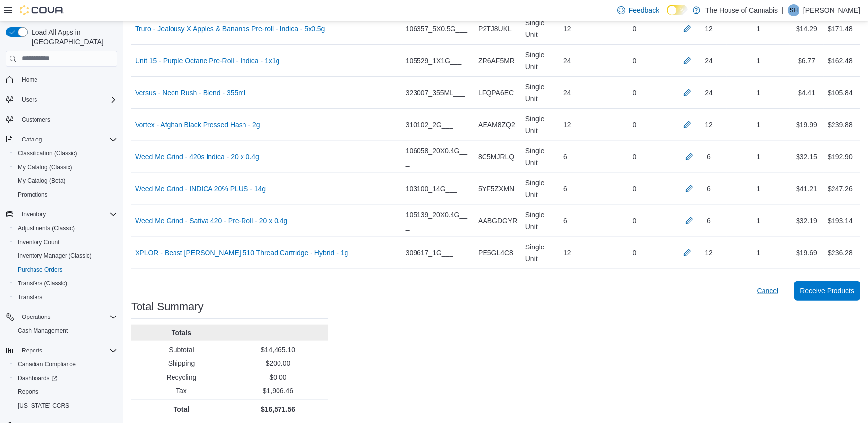 This screenshot has width=868, height=423. Describe the element at coordinates (709, 93) in the screenshot. I see `div: 24` at that location.